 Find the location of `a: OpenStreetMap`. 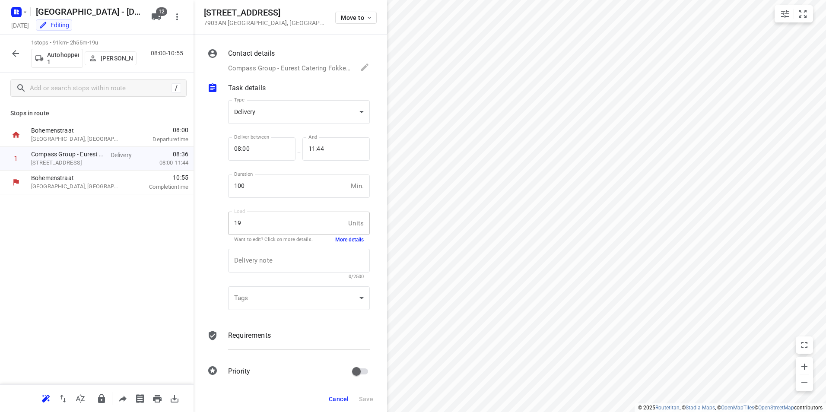

a: OpenStreetMap is located at coordinates (776, 408).